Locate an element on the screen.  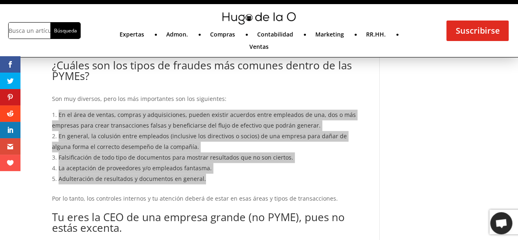
h2: Tu eres la CEO de una empresa grande (no PYME), pues no estás excenta. is located at coordinates (204, 224).